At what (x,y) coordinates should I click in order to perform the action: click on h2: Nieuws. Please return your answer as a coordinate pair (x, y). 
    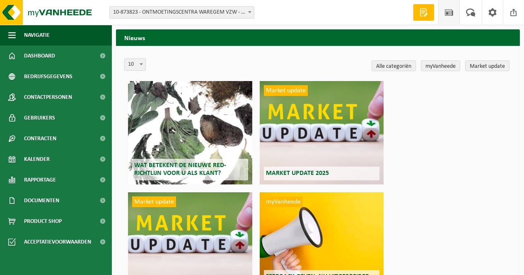
    Looking at the image, I should click on (318, 37).